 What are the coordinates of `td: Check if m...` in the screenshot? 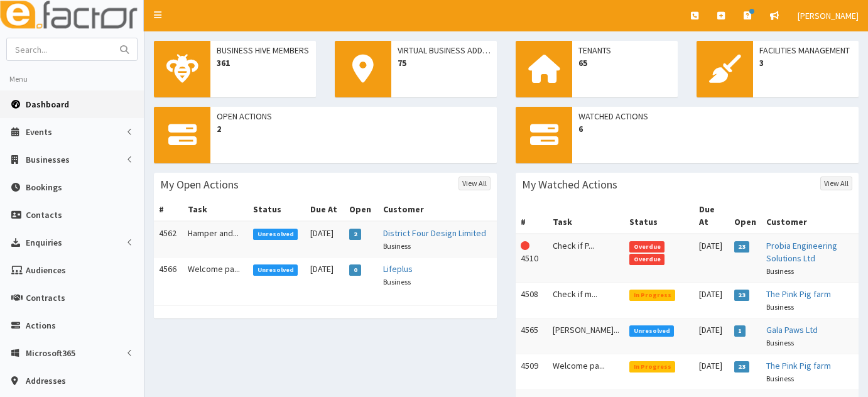 It's located at (586, 300).